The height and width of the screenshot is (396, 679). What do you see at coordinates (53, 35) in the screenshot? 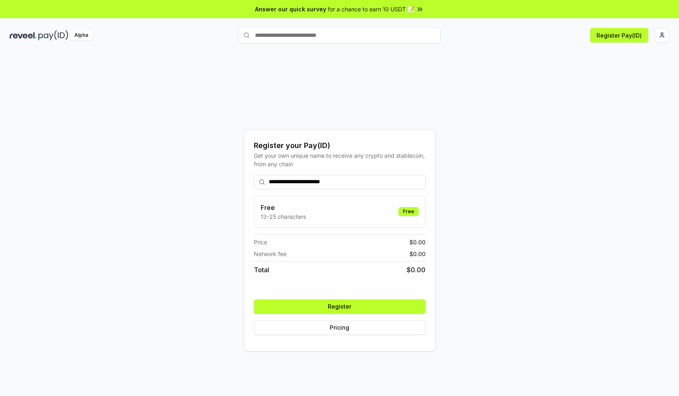
I see `img: pay_id` at bounding box center [53, 35].